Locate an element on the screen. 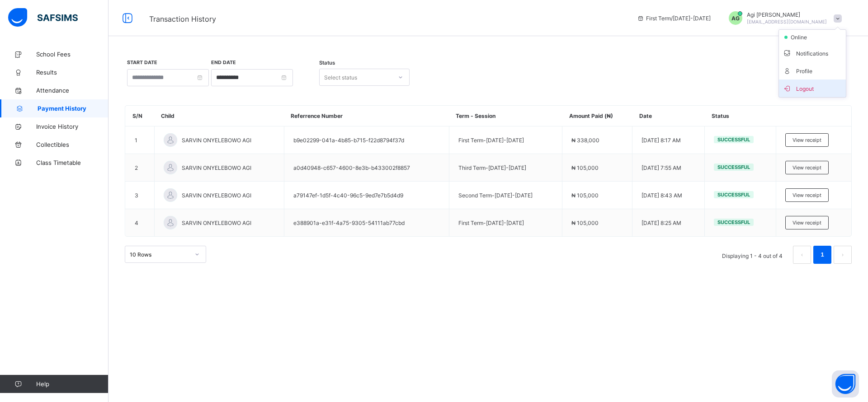 This screenshot has height=402, width=868. span: Profile is located at coordinates (813, 71).